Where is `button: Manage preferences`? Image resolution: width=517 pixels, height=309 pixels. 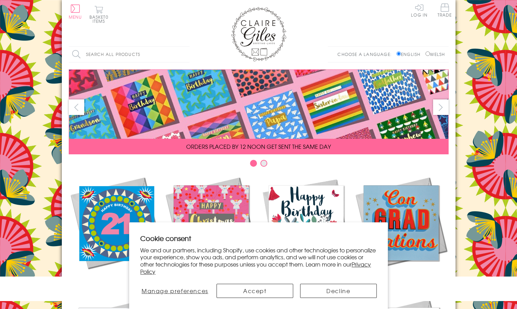
button: Manage preferences is located at coordinates (175, 291).